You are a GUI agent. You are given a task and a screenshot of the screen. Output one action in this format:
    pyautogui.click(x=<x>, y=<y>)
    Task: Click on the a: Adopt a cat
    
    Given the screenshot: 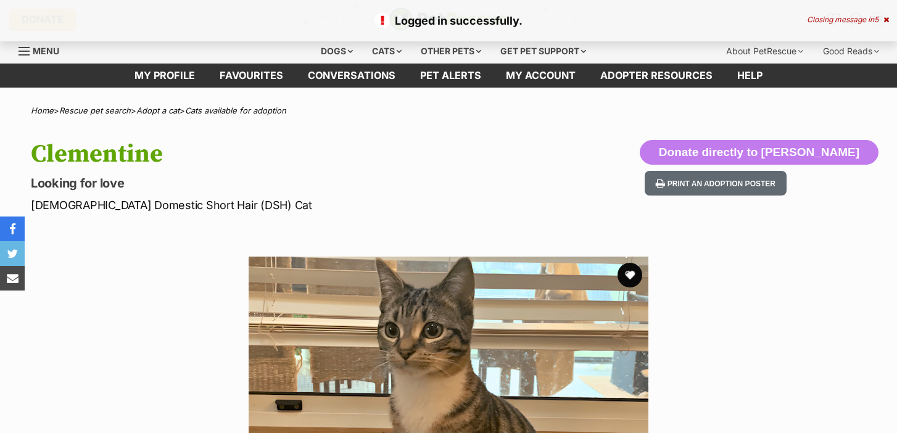 What is the action you would take?
    pyautogui.click(x=158, y=110)
    